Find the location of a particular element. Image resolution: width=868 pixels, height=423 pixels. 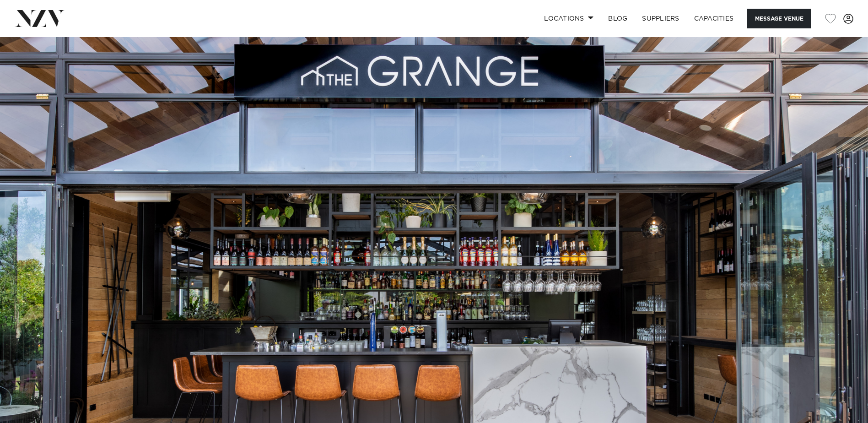

a: BLOG is located at coordinates (618, 18).